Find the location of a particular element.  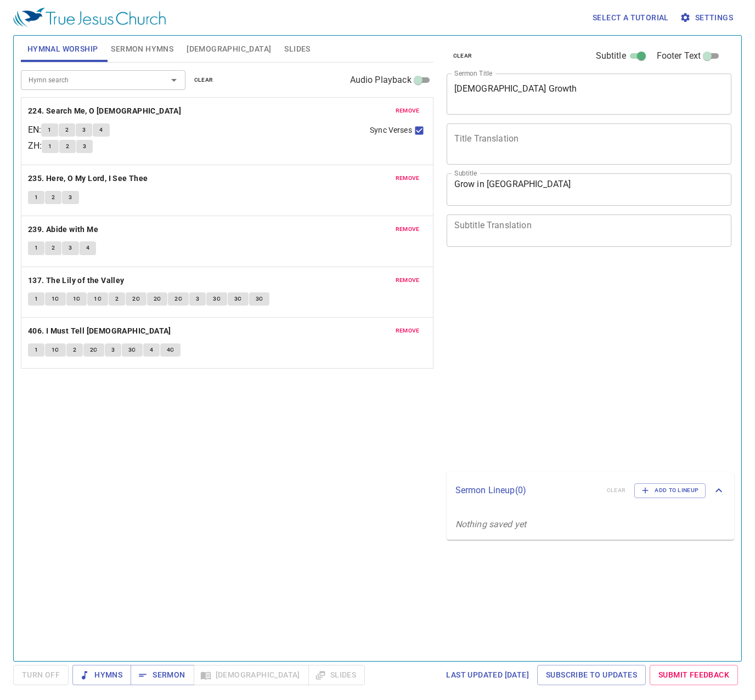

span: Subscribe to Updates is located at coordinates (591, 674).